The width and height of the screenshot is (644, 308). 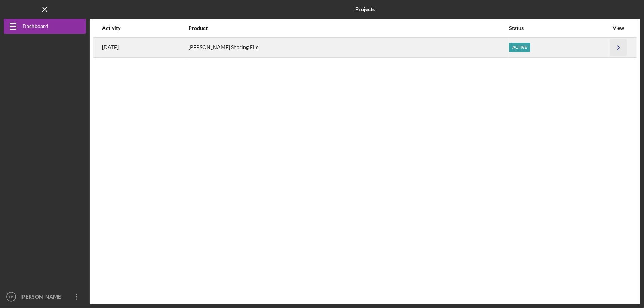 I want to click on button: Dashboard, so click(x=45, y=26).